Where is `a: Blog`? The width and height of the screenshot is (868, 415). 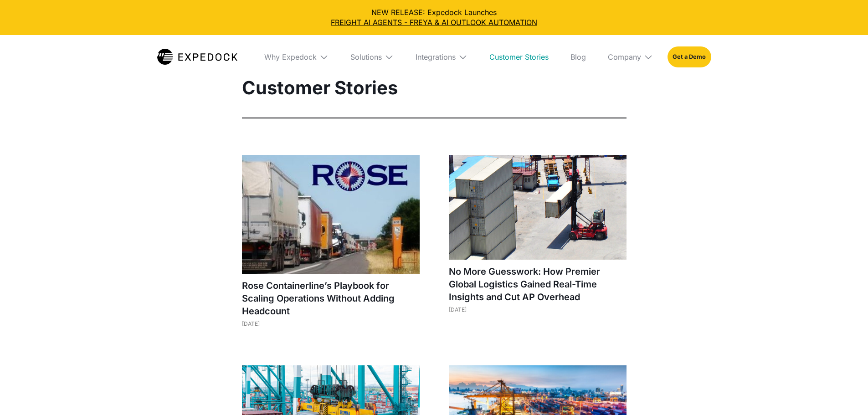 a: Blog is located at coordinates (578, 57).